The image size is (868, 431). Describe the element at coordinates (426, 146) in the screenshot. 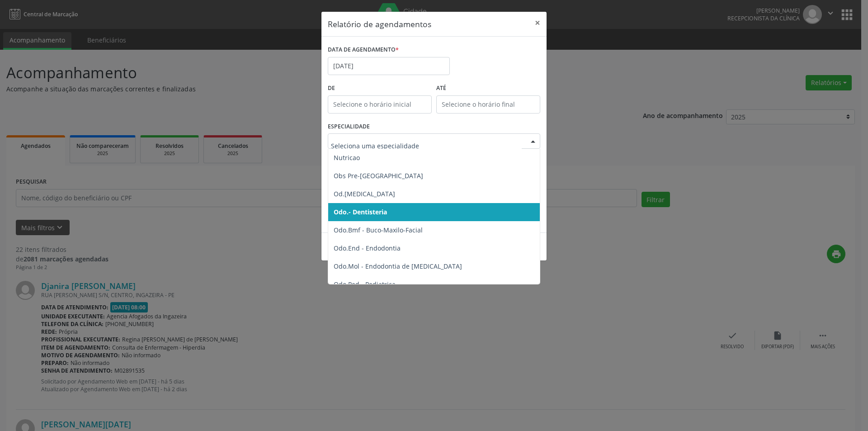

I see `input: Seleciona uma especialidade` at that location.